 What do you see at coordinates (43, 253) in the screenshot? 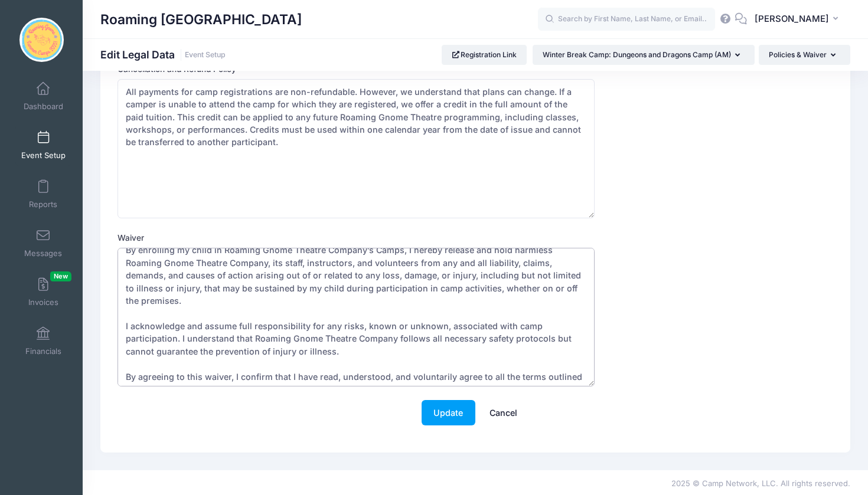
I see `span: Messages` at bounding box center [43, 253].